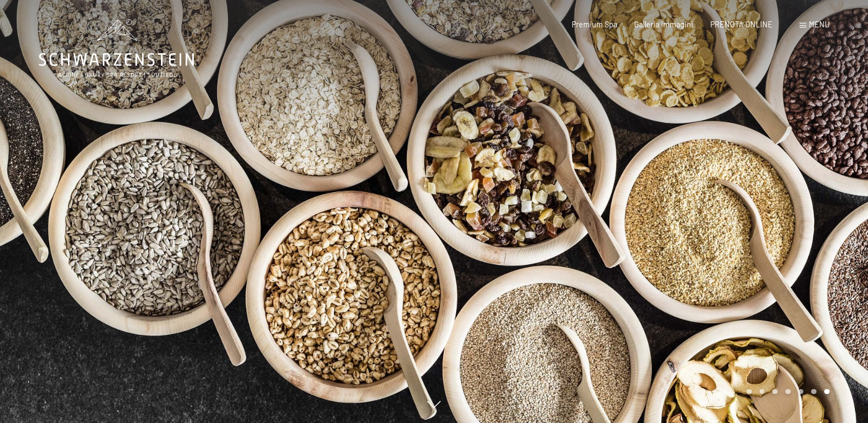  Describe the element at coordinates (664, 24) in the screenshot. I see `span: Galleria immagini` at that location.